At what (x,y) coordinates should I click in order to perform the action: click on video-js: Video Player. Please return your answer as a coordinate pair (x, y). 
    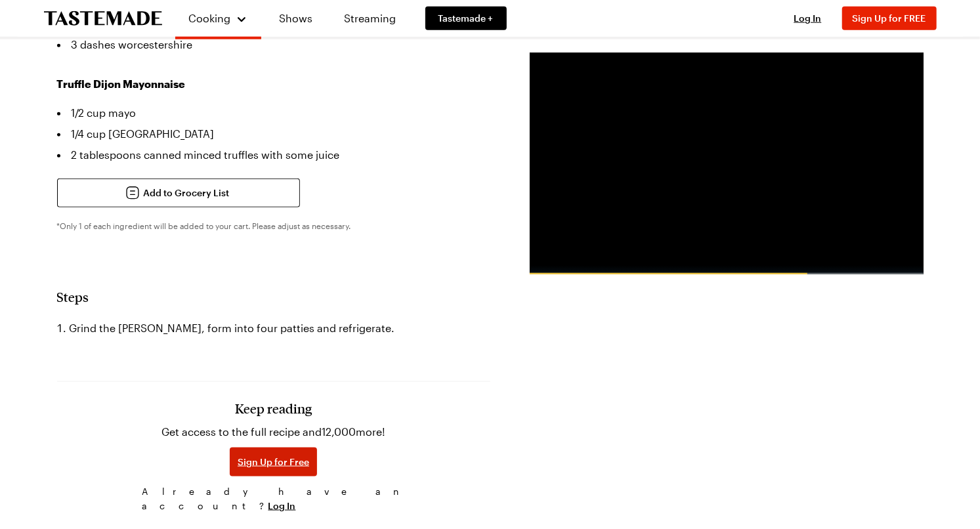
    Looking at the image, I should click on (726, 163).